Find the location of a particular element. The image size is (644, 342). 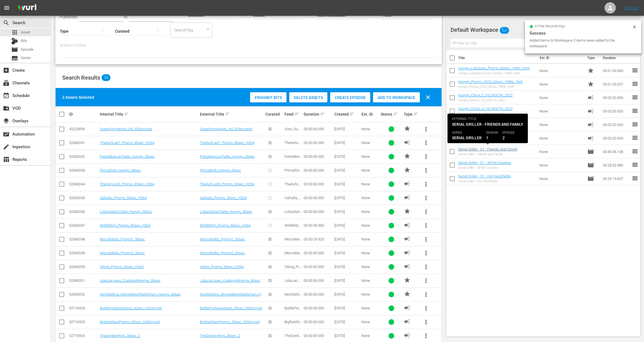

th: Ext. ID is located at coordinates (560, 58).